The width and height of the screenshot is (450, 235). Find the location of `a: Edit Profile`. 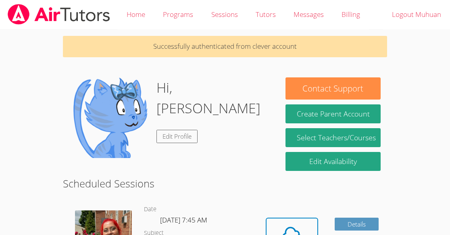

a: Edit Profile is located at coordinates (177, 136).